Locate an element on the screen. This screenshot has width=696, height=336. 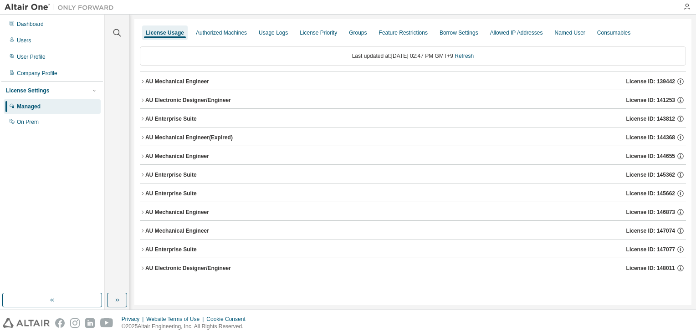
span: License ID: 139442 is located at coordinates (651, 82).